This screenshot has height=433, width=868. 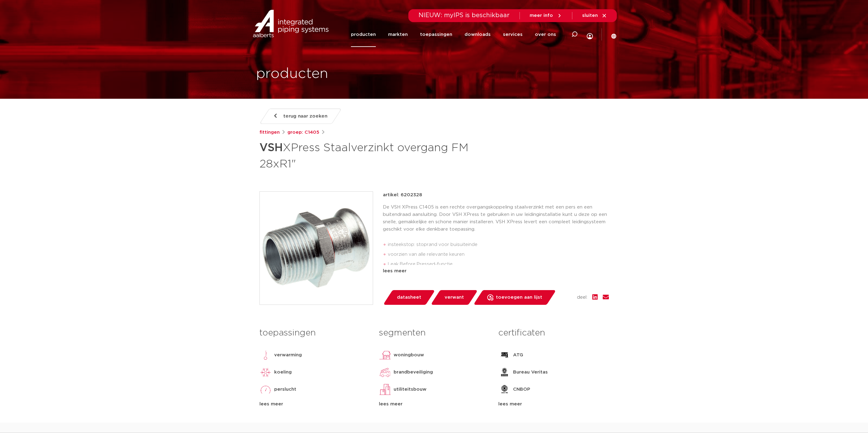 What do you see at coordinates (519, 297) in the screenshot?
I see `span: toevoegen aan lijst` at bounding box center [519, 297].